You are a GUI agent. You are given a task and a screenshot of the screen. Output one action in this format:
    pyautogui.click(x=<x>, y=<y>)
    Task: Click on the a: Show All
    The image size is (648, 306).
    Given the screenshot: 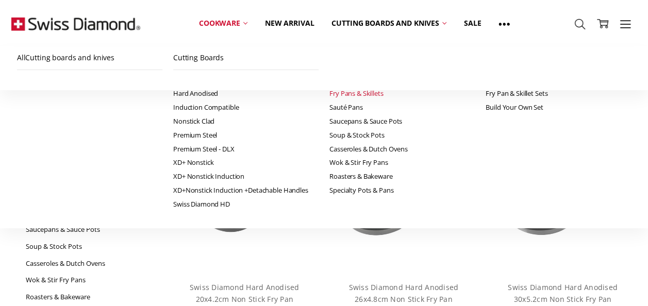 What is the action you would take?
    pyautogui.click(x=504, y=24)
    